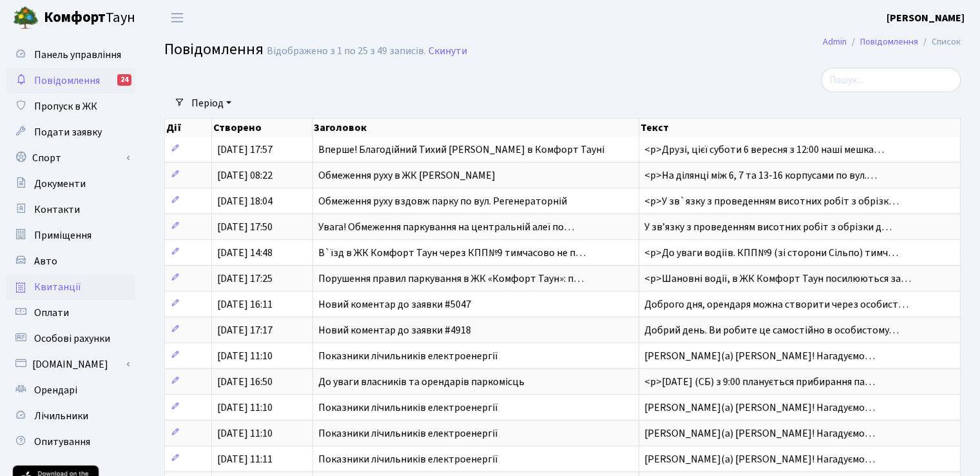 The width and height of the screenshot is (980, 476). Describe the element at coordinates (772, 201) in the screenshot. I see `span: <p>У зв`язку з проведенням висотних робіт з обрізк…` at that location.